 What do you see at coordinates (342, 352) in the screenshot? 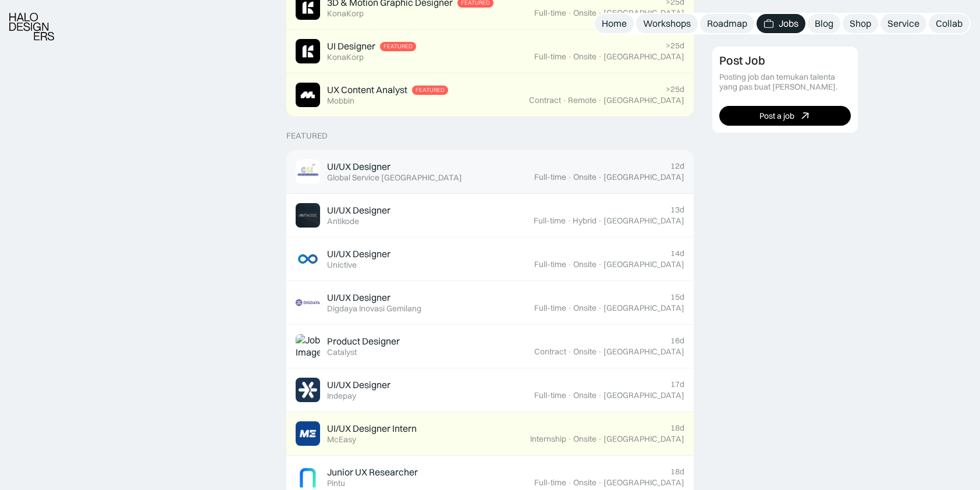
I see `div: Catalyst` at bounding box center [342, 352].